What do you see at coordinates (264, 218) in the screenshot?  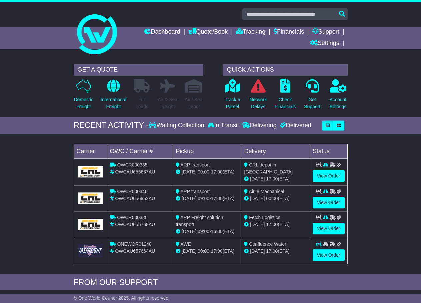 I see `span: Fetch Logistics` at bounding box center [264, 218].